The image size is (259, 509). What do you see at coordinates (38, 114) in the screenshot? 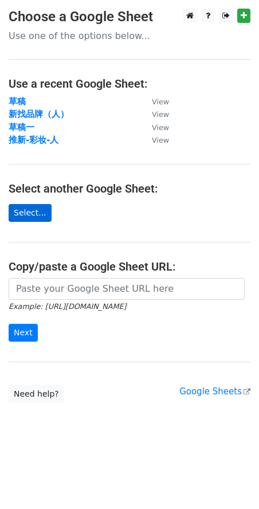
I see `a: 新找品牌（人）` at bounding box center [38, 114].